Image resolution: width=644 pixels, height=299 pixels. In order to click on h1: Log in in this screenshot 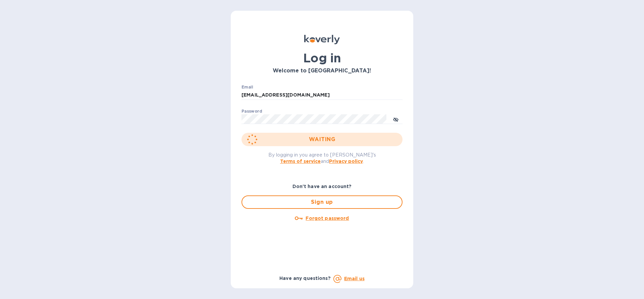, I will do `click(322, 58)`.